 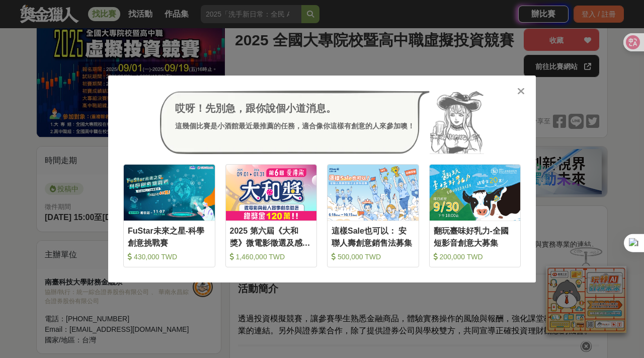 I want to click on a: Cover Image這樣Sale也可以： 安聯人壽創意銷售法募集 500,000 TWD, so click(x=373, y=215).